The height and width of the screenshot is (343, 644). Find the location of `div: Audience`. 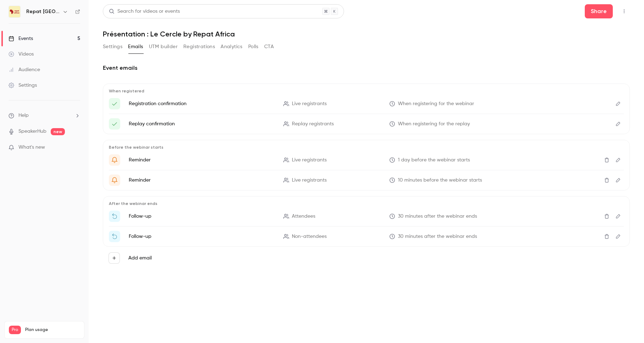

div: Audience is located at coordinates (24, 70).